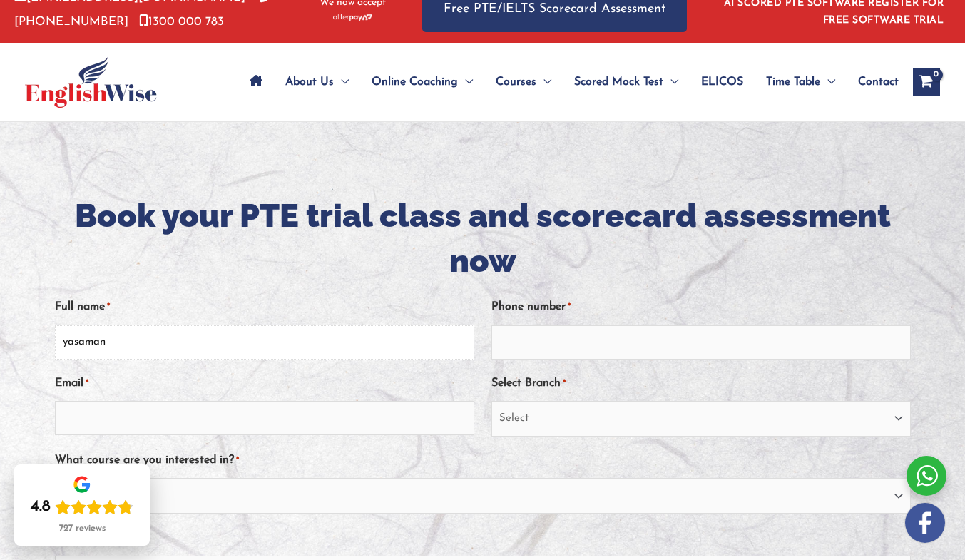  Describe the element at coordinates (531, 307) in the screenshot. I see `label: Phone number` at that location.